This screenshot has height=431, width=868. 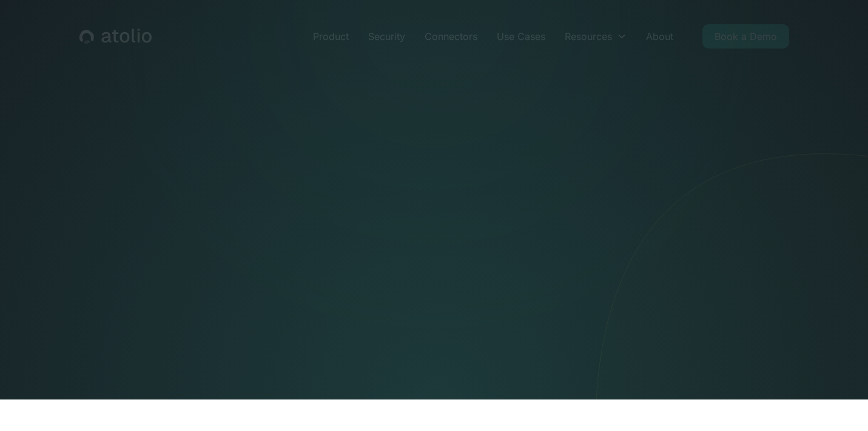 I want to click on a: Connectors, so click(x=450, y=37).